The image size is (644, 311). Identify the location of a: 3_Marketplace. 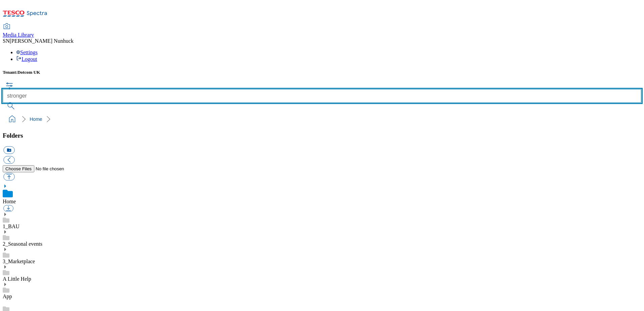
(19, 261).